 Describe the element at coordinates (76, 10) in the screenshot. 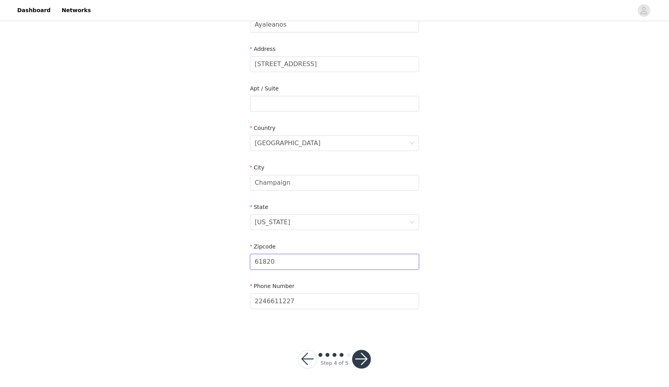

I see `a: Networks` at that location.